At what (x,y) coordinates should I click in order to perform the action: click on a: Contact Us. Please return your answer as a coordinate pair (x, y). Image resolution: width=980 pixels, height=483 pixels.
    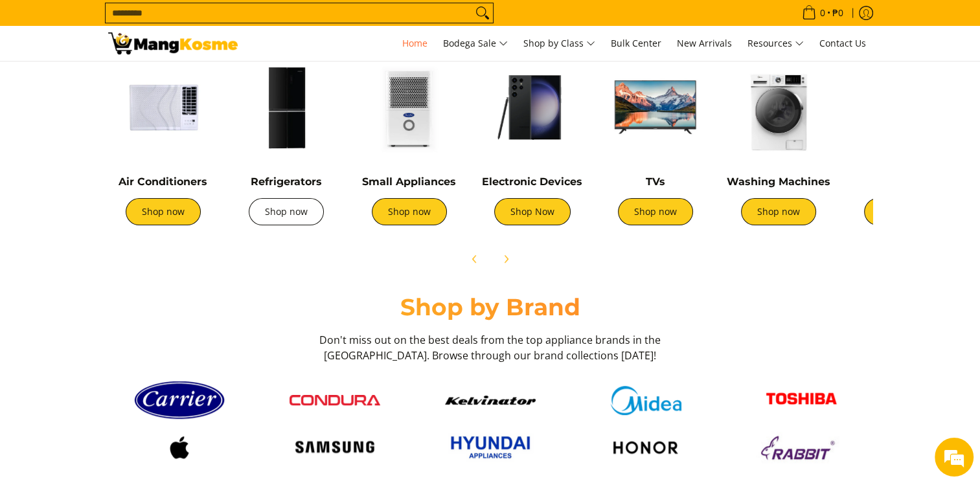
    Looking at the image, I should click on (842, 43).